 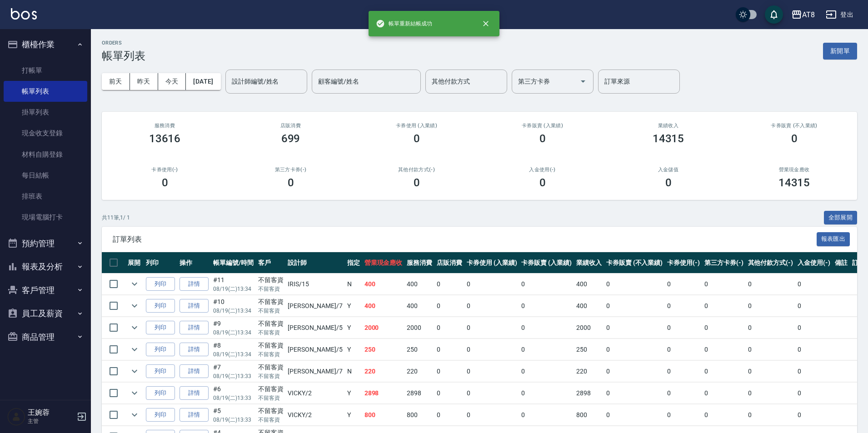 What do you see at coordinates (315, 284) in the screenshot?
I see `td: IRIS /15` at bounding box center [315, 284].